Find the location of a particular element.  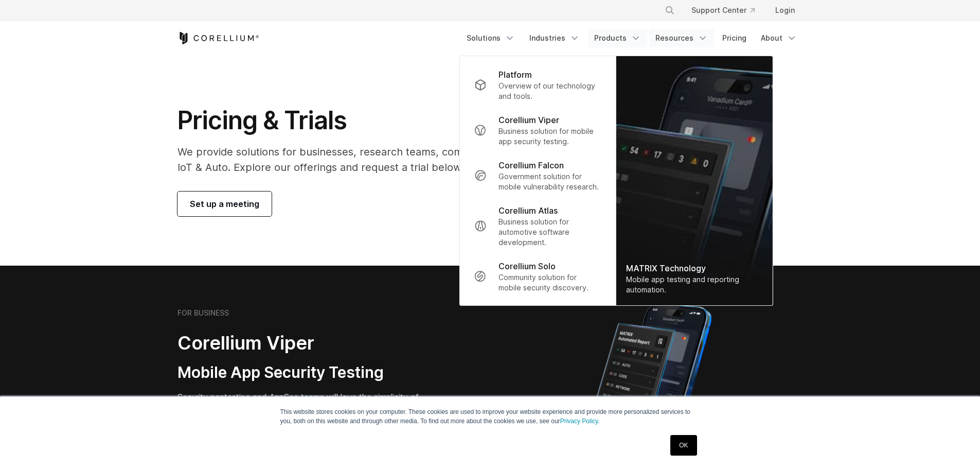

p: Platform is located at coordinates (515, 75).